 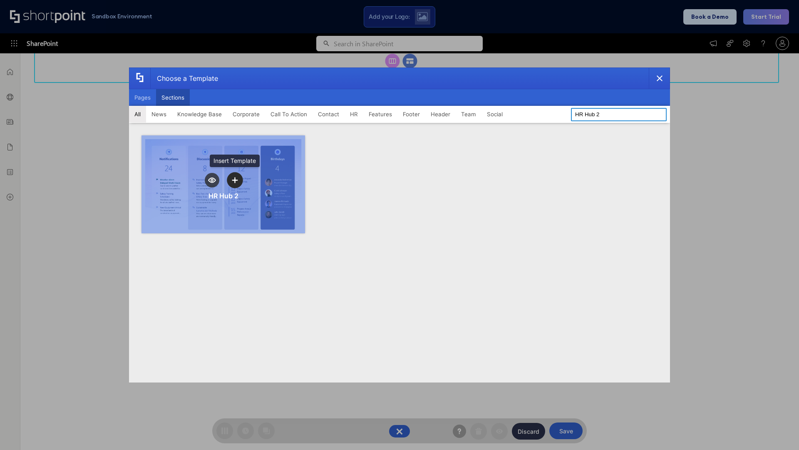 What do you see at coordinates (328, 114) in the screenshot?
I see `button: Contact` at bounding box center [328, 114].